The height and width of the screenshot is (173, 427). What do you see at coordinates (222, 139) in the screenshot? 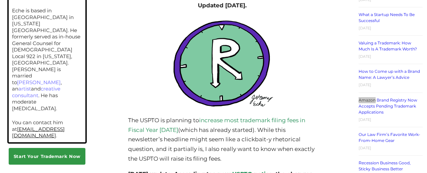
I see `p: The USPTO is planning to (which has already started). While this newsletter’s headline might seem...` at bounding box center [222, 139].